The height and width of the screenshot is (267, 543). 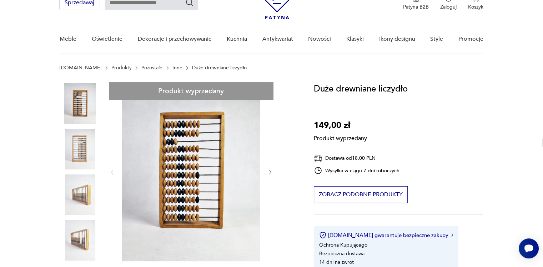 What do you see at coordinates (152, 68) in the screenshot?
I see `a: Pozostałe` at bounding box center [152, 68].